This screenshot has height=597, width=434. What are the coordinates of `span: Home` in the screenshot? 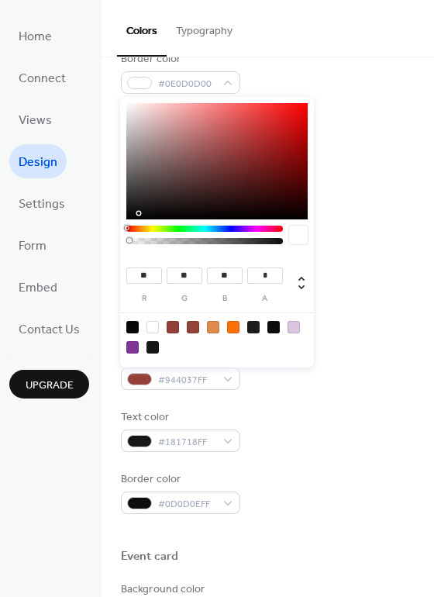 It's located at (35, 37).